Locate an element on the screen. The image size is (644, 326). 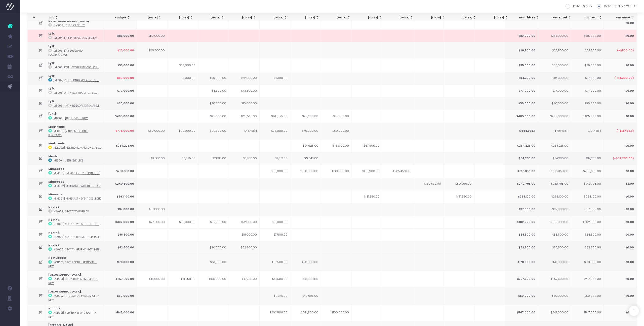
td: $244,500.00 is located at coordinates (306, 313).